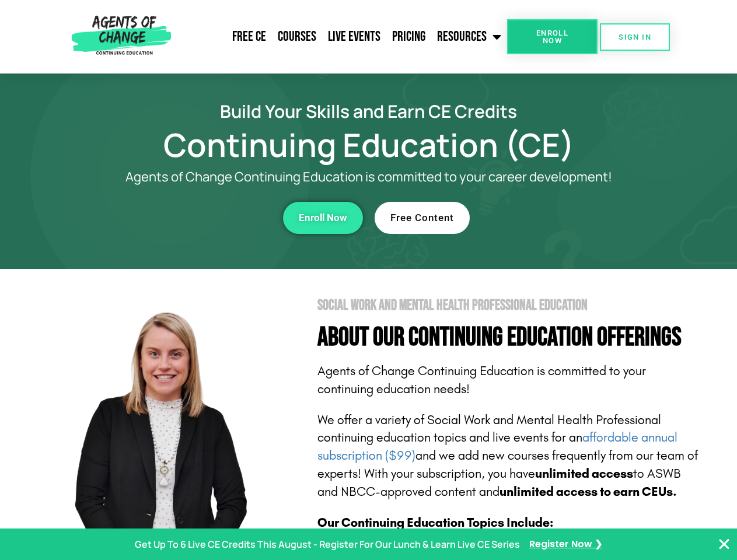  I want to click on b: Our Continuing Education Topics Include:, so click(435, 523).